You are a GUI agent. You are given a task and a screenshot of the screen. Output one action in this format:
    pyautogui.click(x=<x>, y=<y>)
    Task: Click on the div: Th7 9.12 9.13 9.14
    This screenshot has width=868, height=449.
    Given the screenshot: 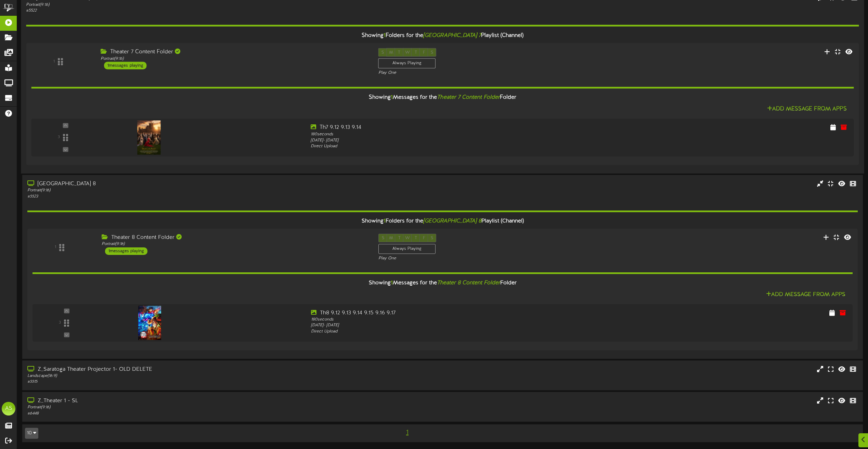 What is the action you would take?
    pyautogui.click(x=477, y=128)
    